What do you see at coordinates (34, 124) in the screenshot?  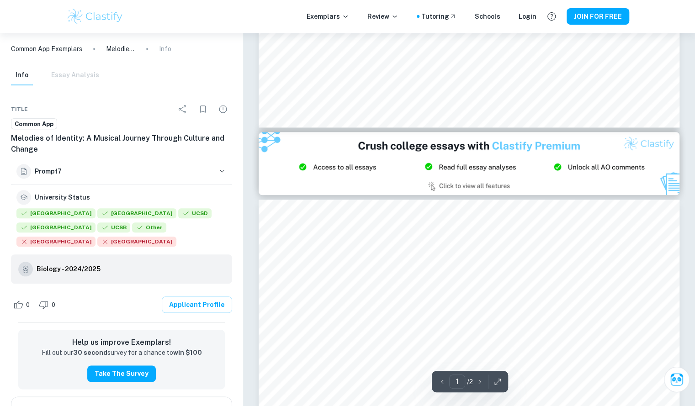 I see `a: Common App` at bounding box center [34, 124].